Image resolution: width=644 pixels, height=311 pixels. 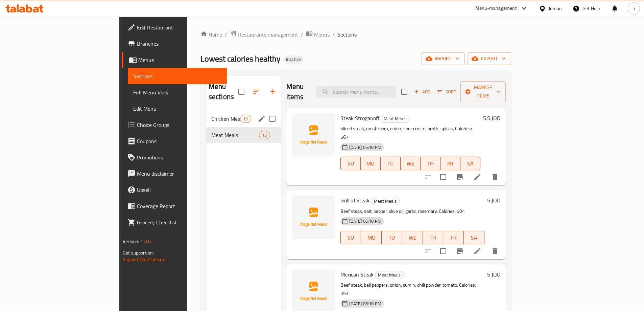 I want to click on div: Menu-management, so click(x=496, y=9).